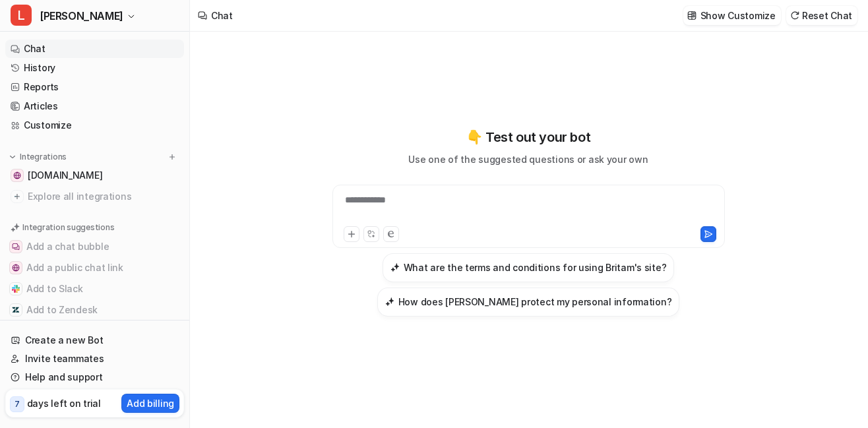 The image size is (868, 428). I want to click on img: Add a chat bubble, so click(16, 247).